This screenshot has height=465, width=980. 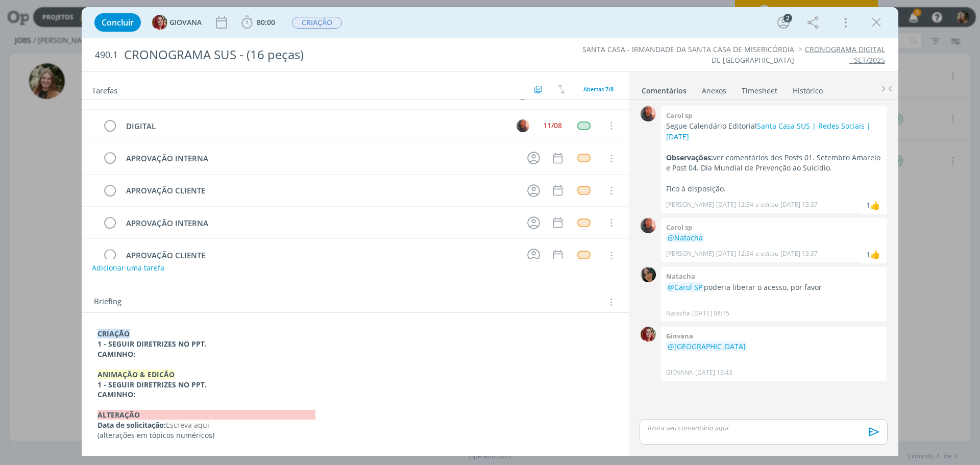 I want to click on p: Natacha, so click(x=678, y=314).